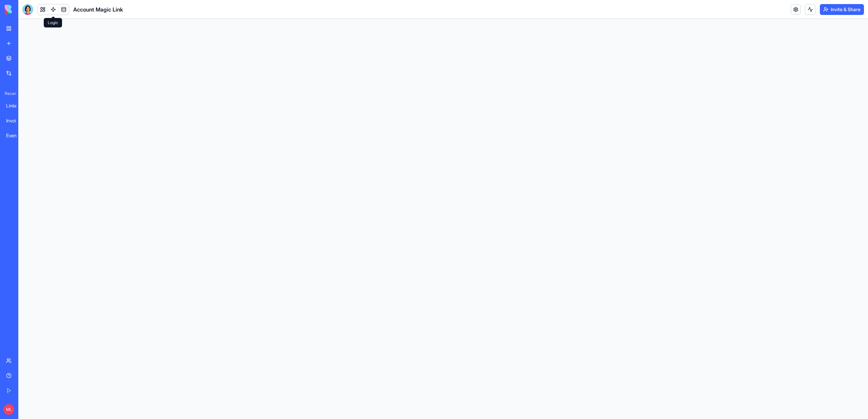  I want to click on a: LinkedIn Profile Analyzer, so click(16, 106).